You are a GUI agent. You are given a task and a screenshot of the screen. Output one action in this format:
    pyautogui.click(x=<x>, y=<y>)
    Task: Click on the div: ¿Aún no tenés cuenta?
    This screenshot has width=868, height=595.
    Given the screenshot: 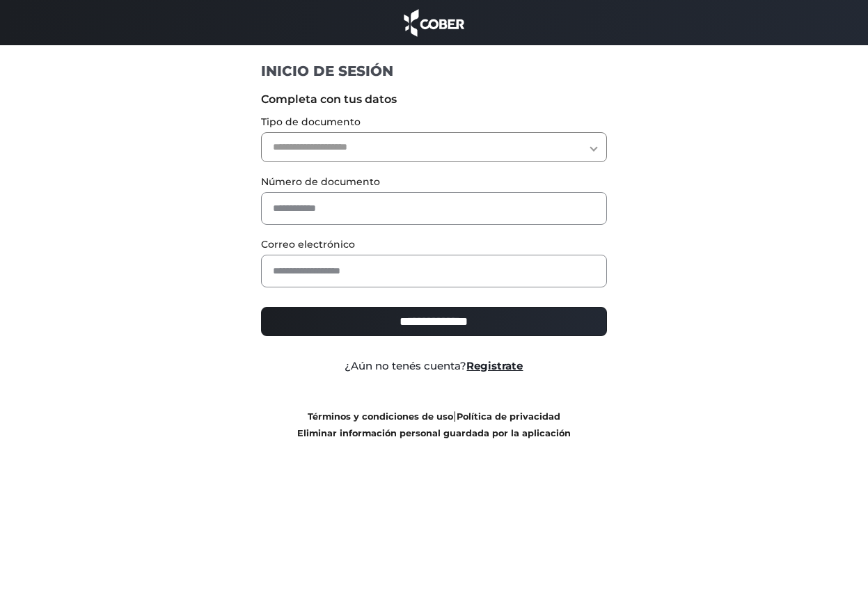 What is the action you would take?
    pyautogui.click(x=433, y=366)
    